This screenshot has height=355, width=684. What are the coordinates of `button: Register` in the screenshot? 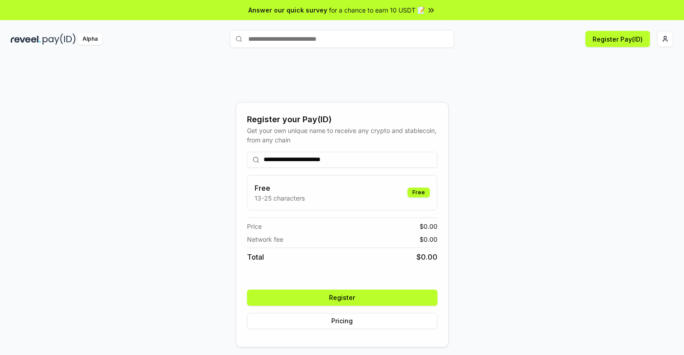 It's located at (342, 298).